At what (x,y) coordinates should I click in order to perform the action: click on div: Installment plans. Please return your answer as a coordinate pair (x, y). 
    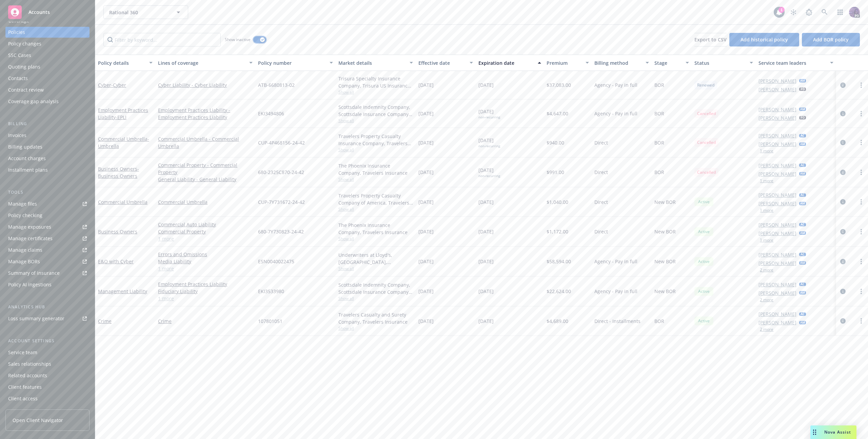
    Looking at the image, I should click on (28, 170).